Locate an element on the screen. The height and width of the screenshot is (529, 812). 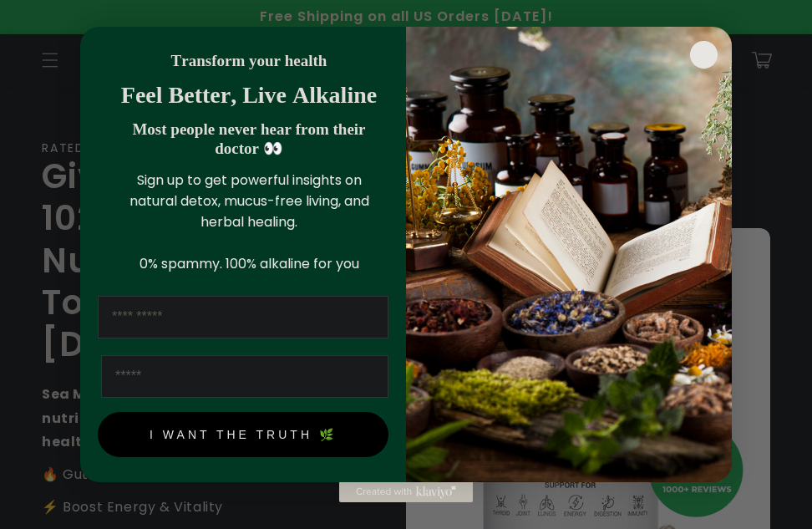
strong: Feel Better, Live Alkaline is located at coordinates (249, 94).